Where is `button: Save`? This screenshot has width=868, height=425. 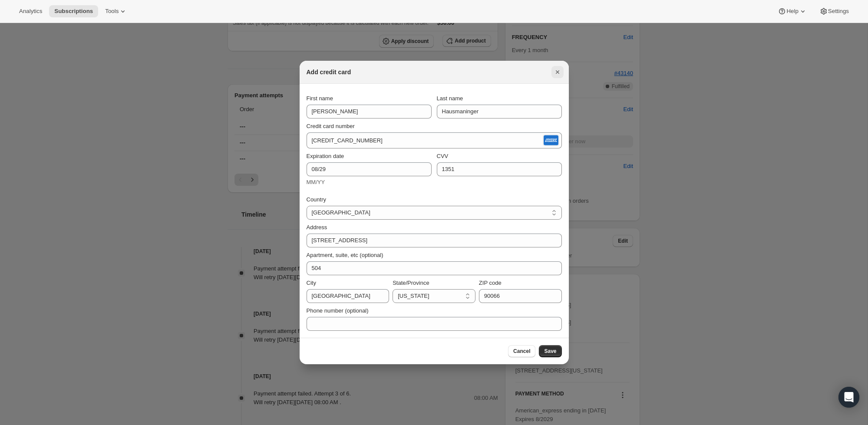 button: Save is located at coordinates (550, 351).